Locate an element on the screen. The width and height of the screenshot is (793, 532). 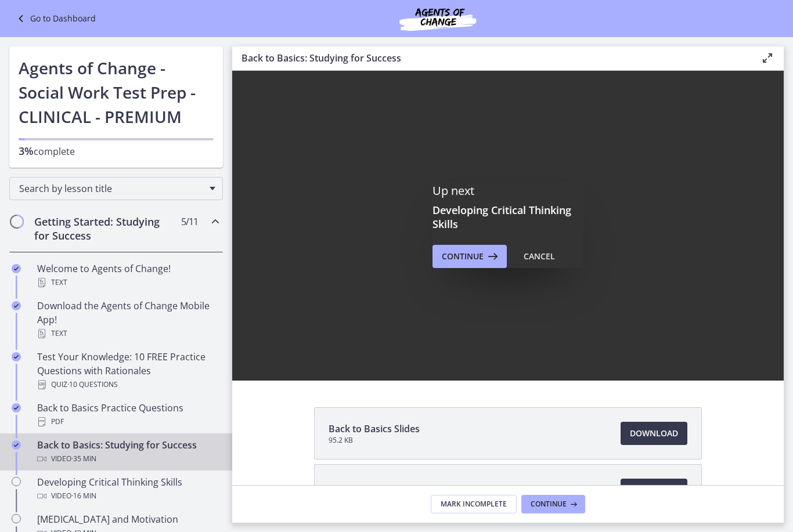
div: Download the Agents of Change Mobile App! is located at coordinates (127, 320).